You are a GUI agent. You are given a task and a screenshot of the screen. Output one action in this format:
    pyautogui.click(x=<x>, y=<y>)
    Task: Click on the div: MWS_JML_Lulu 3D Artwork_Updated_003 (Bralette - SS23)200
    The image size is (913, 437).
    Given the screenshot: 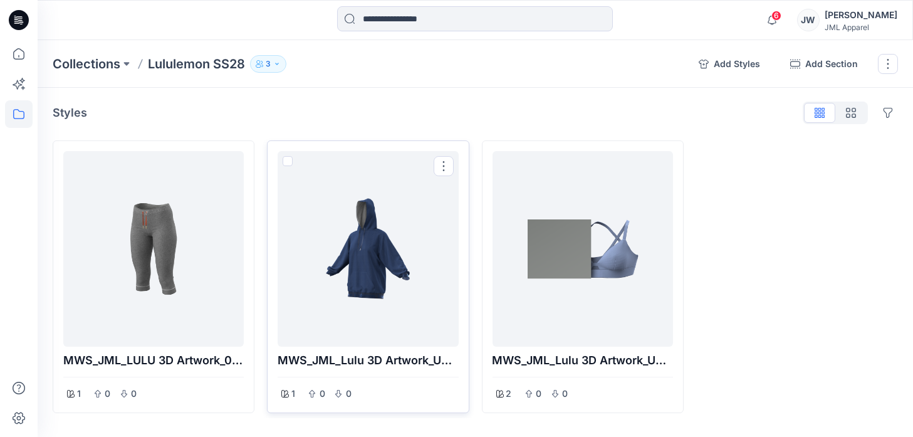 What is the action you would take?
    pyautogui.click(x=583, y=276)
    